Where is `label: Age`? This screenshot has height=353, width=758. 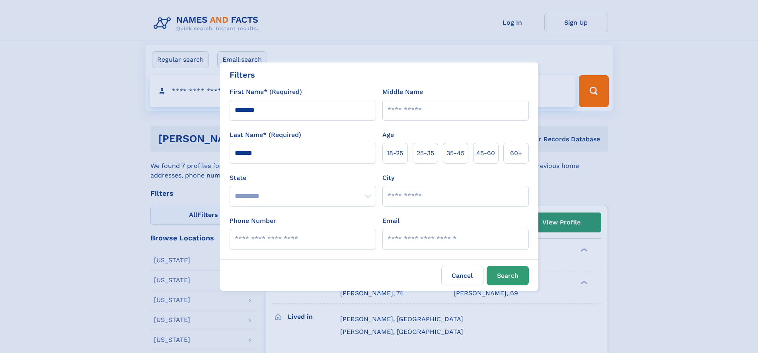
label: Age is located at coordinates (388, 135).